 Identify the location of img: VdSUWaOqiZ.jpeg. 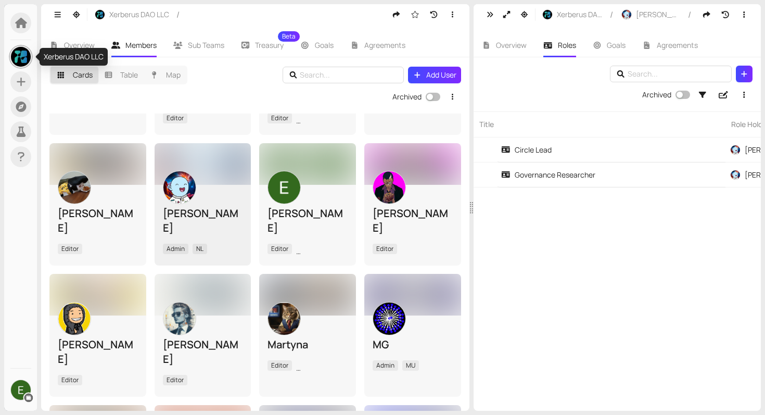
(389, 318).